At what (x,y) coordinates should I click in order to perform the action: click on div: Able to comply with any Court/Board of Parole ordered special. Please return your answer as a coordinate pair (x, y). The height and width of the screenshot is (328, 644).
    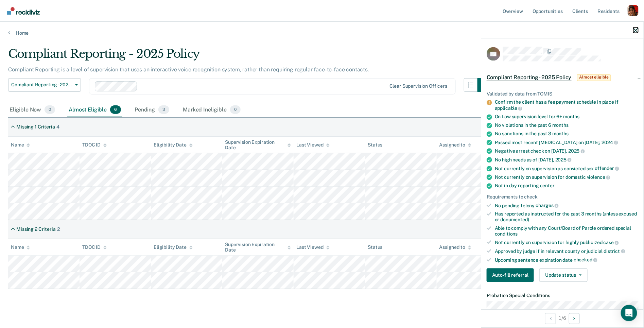
    Looking at the image, I should click on (566, 231).